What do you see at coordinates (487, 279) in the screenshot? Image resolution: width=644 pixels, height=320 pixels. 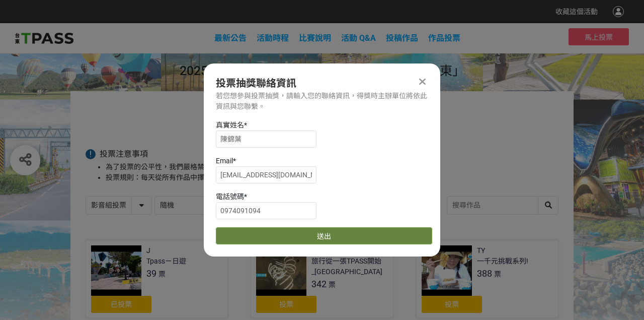 I see `a: TY一千元挑戰系列!388票投票` at bounding box center [487, 279].